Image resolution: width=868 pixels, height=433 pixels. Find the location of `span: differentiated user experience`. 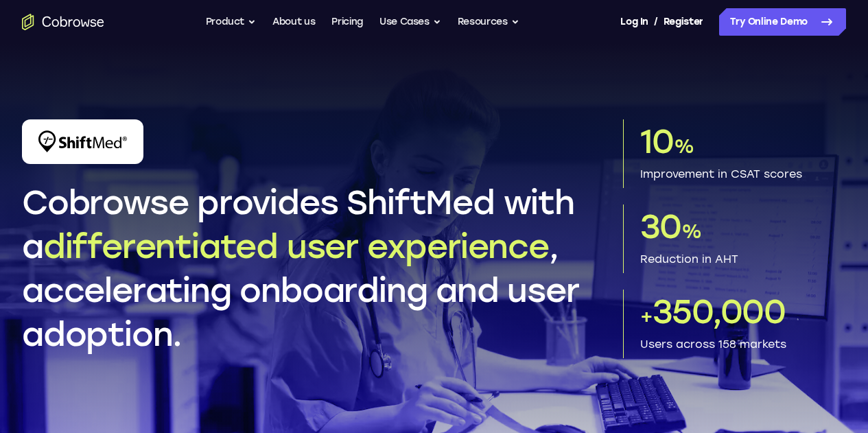

span: differentiated user experience is located at coordinates (296, 246).